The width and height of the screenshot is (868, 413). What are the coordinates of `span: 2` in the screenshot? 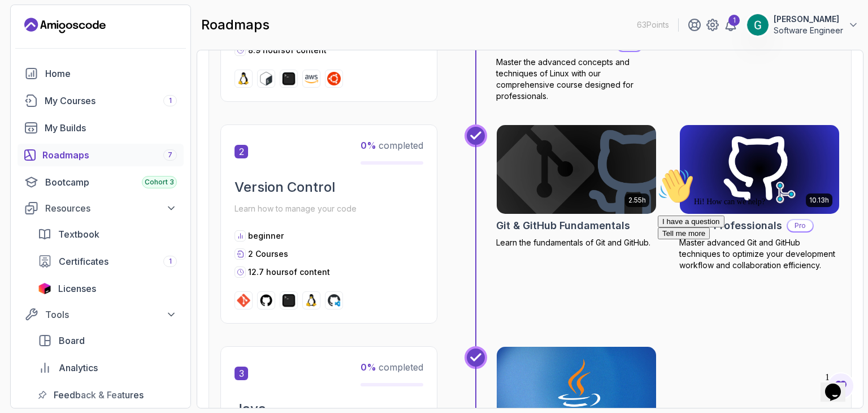 It's located at (242, 151).